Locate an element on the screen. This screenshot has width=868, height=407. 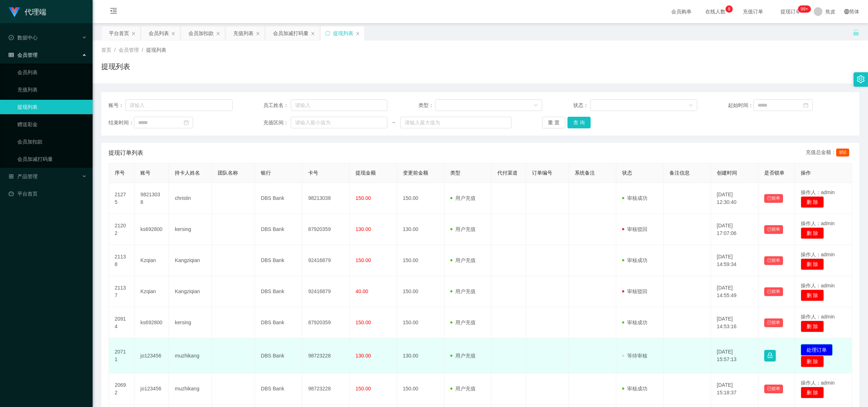
td: 98213038 is located at coordinates (326, 199).